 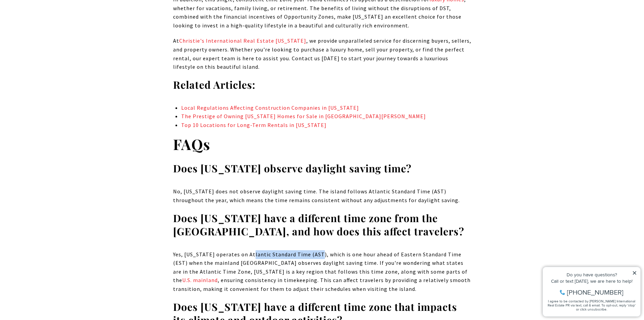 What do you see at coordinates (243, 41) in the screenshot?
I see `a: Christie's International Real Estate Puerto Rico - open in a new tab` at bounding box center [243, 41].